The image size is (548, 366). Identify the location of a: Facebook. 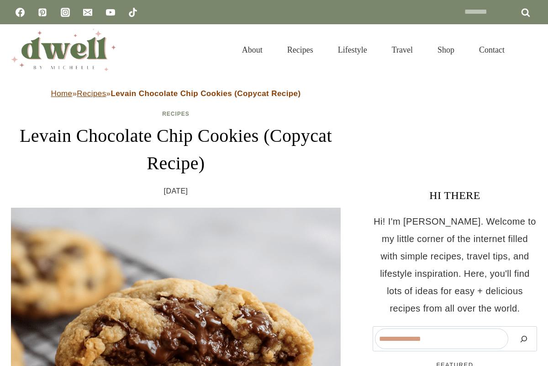
(20, 12).